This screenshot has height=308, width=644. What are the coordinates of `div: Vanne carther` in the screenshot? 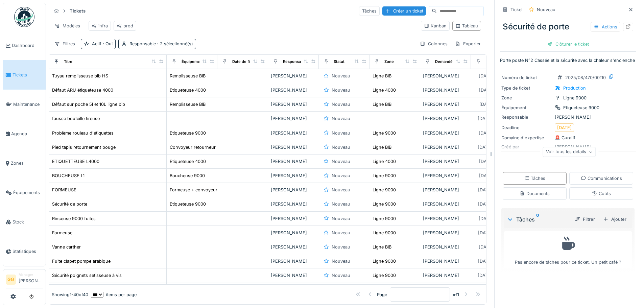 It's located at (66, 247).